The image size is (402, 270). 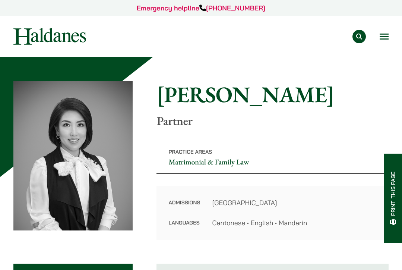 I want to click on dt: Admissions, so click(x=184, y=207).